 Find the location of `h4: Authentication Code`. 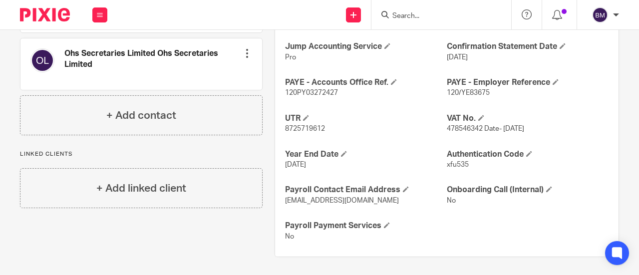

h4: Authentication Code is located at coordinates (528, 154).